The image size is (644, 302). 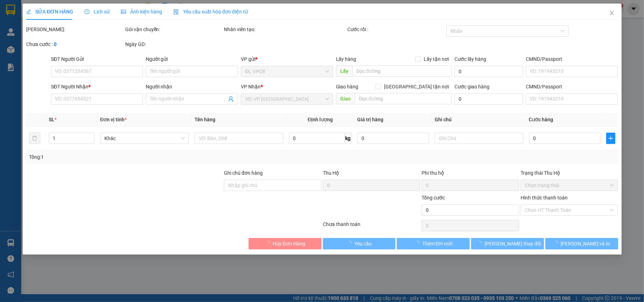 I want to click on button: plus, so click(x=611, y=138).